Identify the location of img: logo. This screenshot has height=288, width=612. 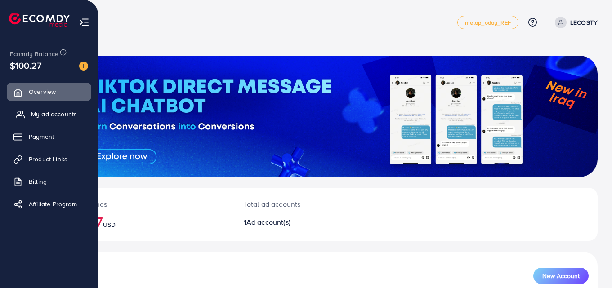
(39, 19).